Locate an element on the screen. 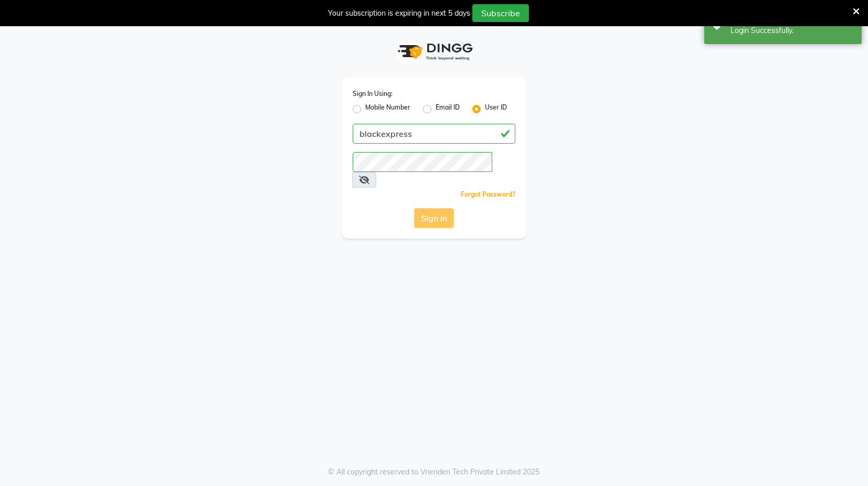 The height and width of the screenshot is (486, 868). img: logo1.svg is located at coordinates (434, 51).